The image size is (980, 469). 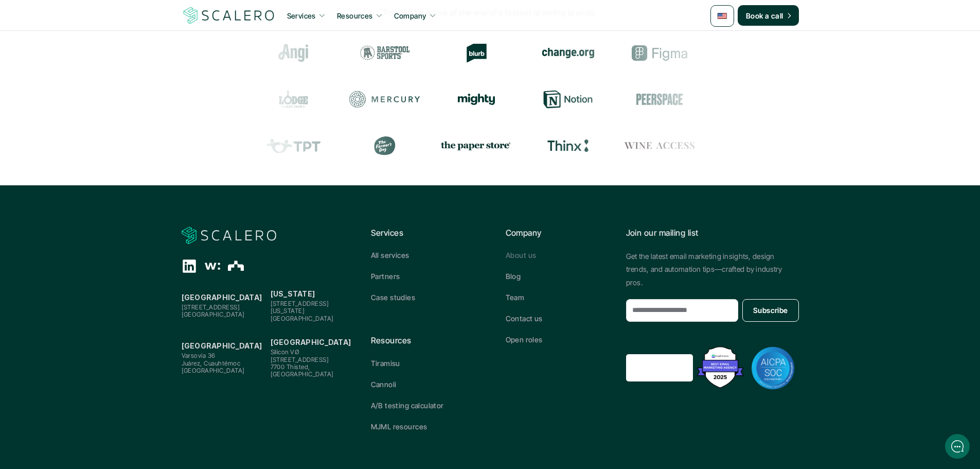 What do you see at coordinates (558, 340) in the screenshot?
I see `a: Open roles` at bounding box center [558, 340].